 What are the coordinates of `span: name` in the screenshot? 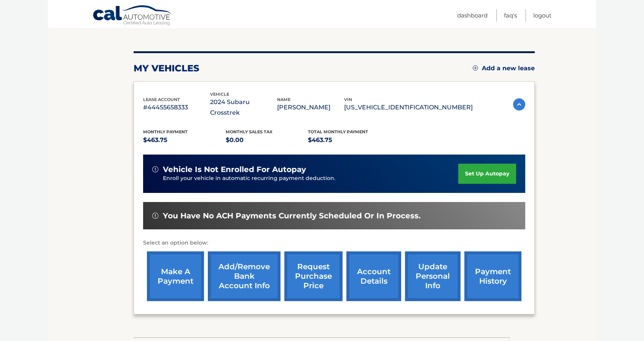 It's located at (283, 99).